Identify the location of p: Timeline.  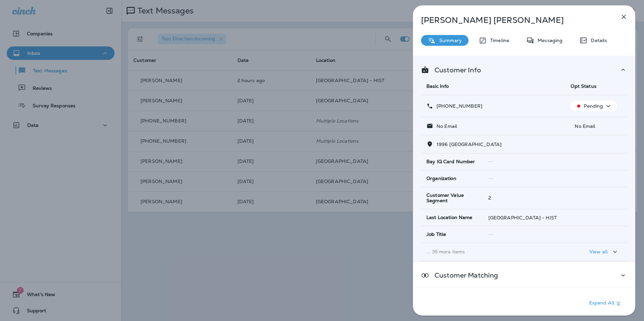
(498, 40).